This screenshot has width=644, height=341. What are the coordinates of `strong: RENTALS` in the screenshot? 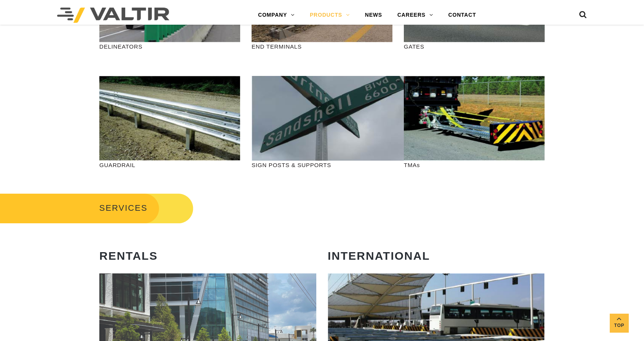 It's located at (128, 256).